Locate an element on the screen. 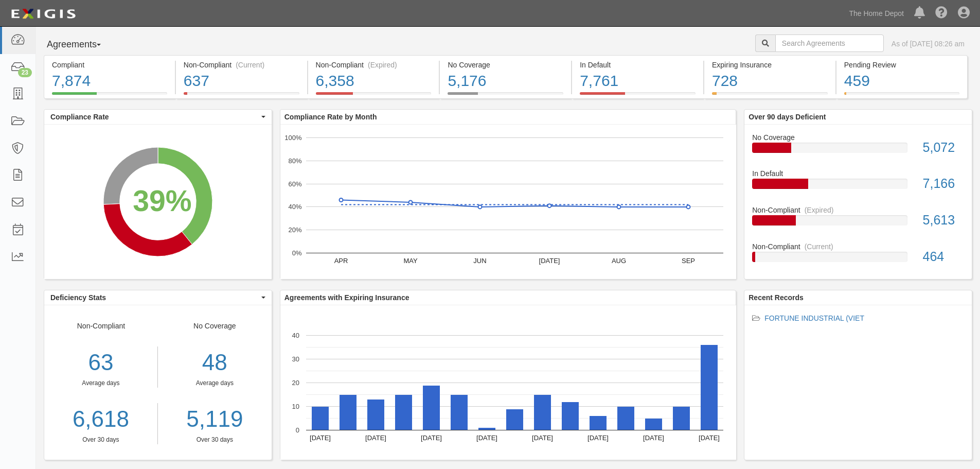  text: 80% is located at coordinates (295, 160).